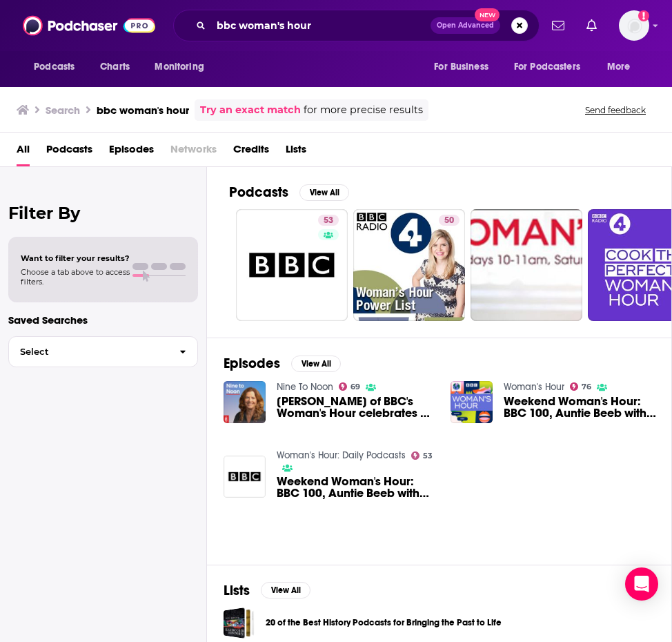 This screenshot has width=672, height=642. Describe the element at coordinates (634, 26) in the screenshot. I see `img: User Profile` at that location.